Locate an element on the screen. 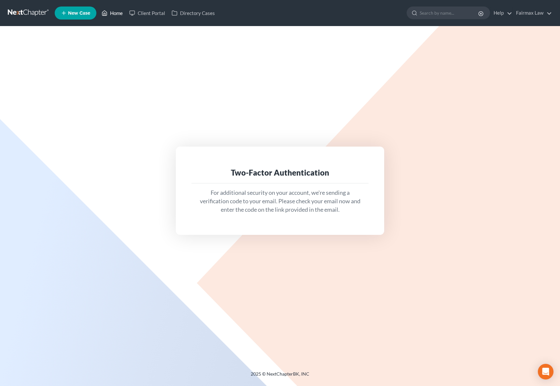 This screenshot has height=386, width=560. a: Directory Cases is located at coordinates (193, 13).